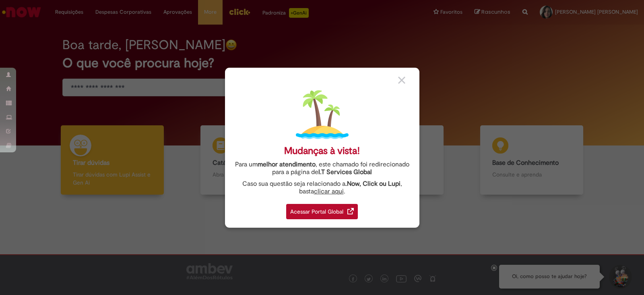  I want to click on img: close_button_grey.png, so click(402, 80).